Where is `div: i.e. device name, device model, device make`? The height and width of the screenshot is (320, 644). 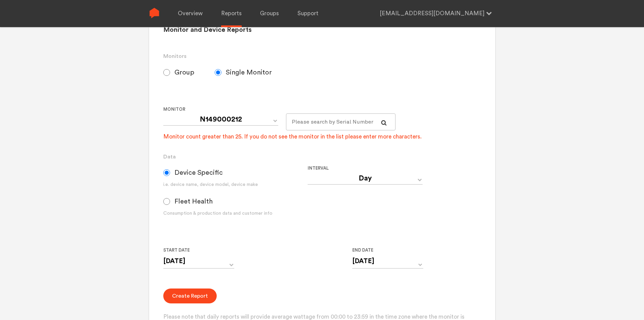
div: i.e. device name, device model, device make is located at coordinates (235, 184).